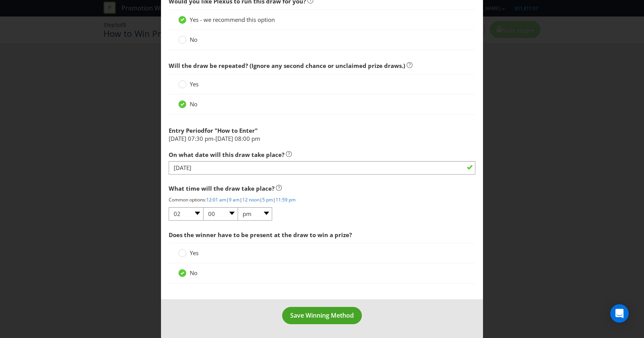 The width and height of the screenshot is (644, 338). Describe the element at coordinates (217, 199) in the screenshot. I see `a: 12:01 am` at that location.